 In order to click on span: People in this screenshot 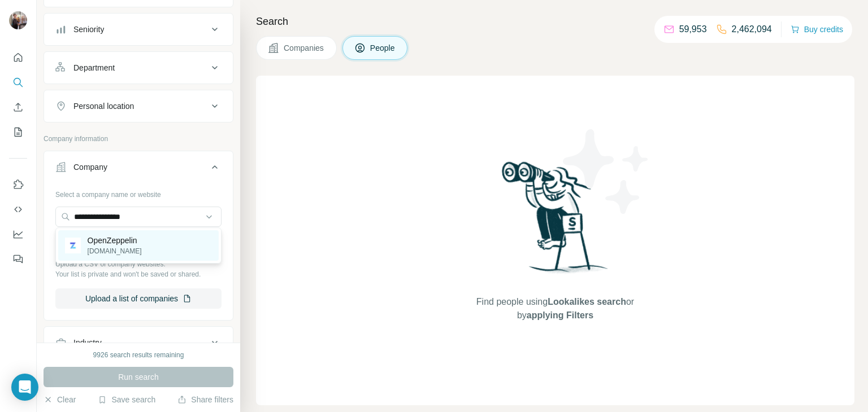, I will do `click(383, 48)`.